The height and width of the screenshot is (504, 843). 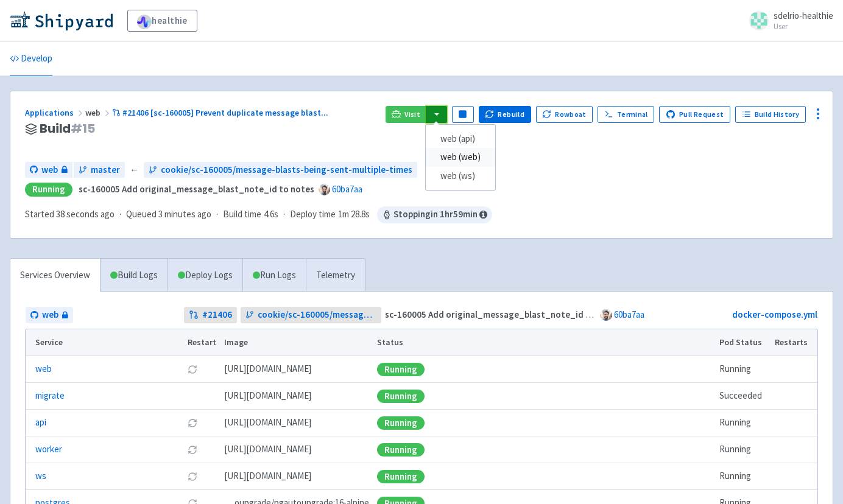 I want to click on a: migrate, so click(x=50, y=396).